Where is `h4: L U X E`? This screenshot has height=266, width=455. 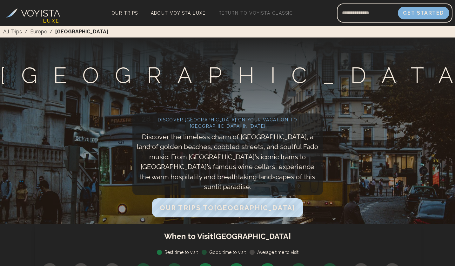 h4: L U X E is located at coordinates (51, 21).